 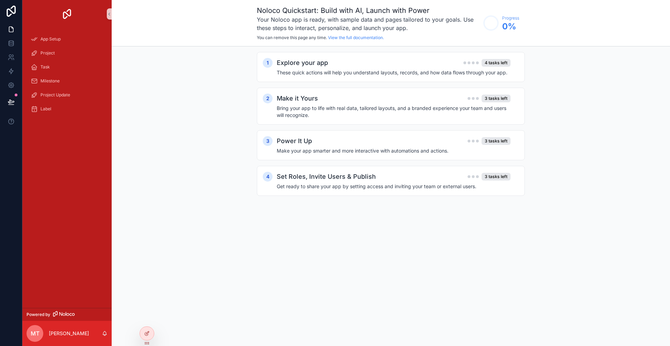 I want to click on a: Task, so click(x=67, y=67).